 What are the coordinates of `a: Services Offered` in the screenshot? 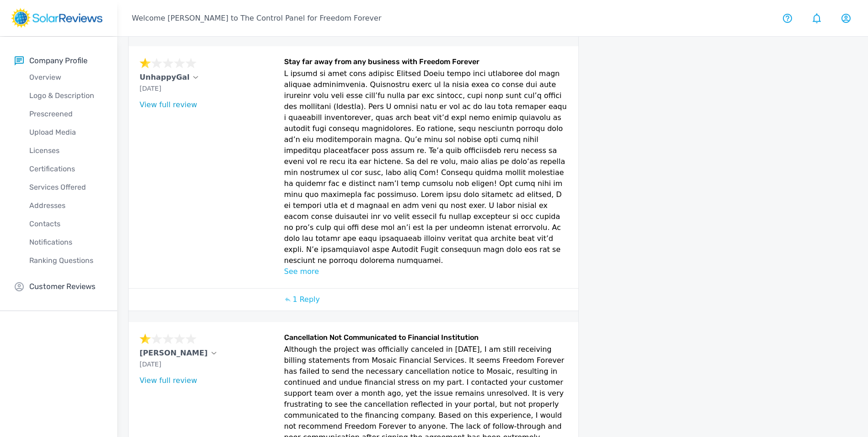 It's located at (66, 187).